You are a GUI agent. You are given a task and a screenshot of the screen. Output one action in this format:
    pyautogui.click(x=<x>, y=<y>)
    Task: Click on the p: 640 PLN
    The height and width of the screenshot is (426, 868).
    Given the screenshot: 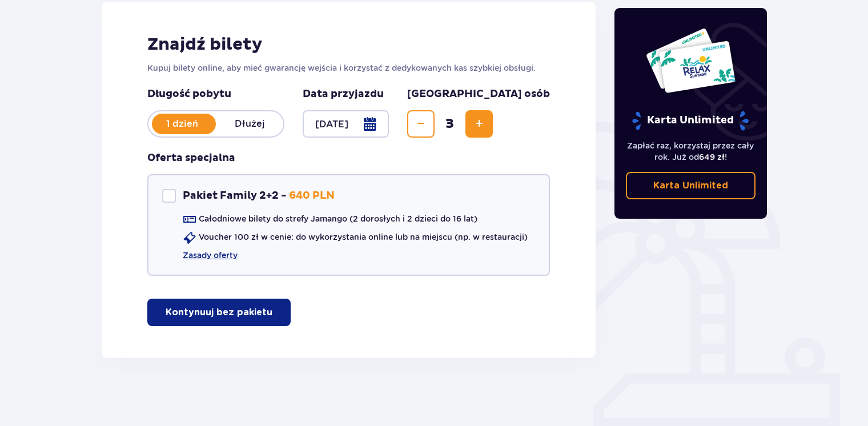 What is the action you would take?
    pyautogui.click(x=312, y=196)
    